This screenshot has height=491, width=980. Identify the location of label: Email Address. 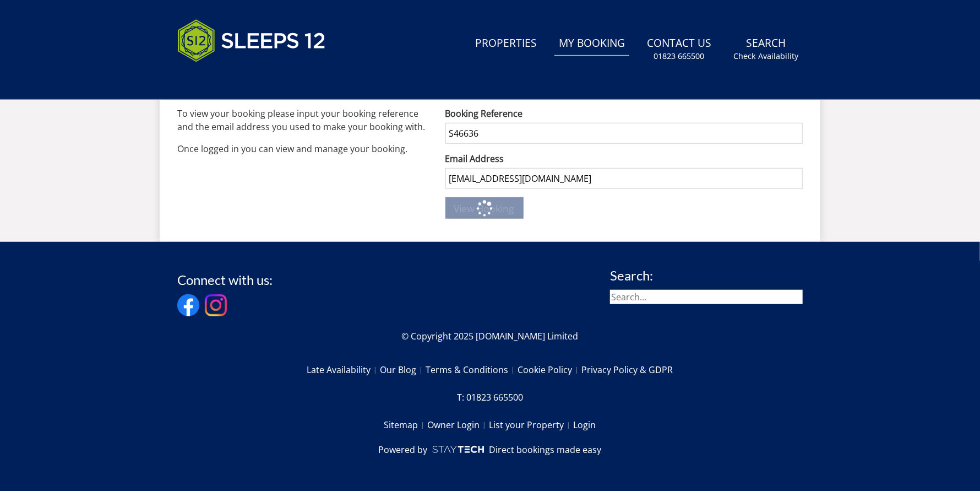
(624, 159).